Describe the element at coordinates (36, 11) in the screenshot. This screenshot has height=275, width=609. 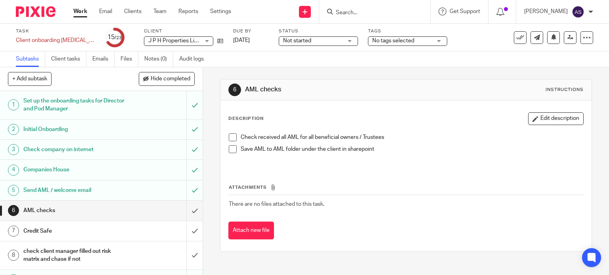
I see `img: Pixie` at that location.